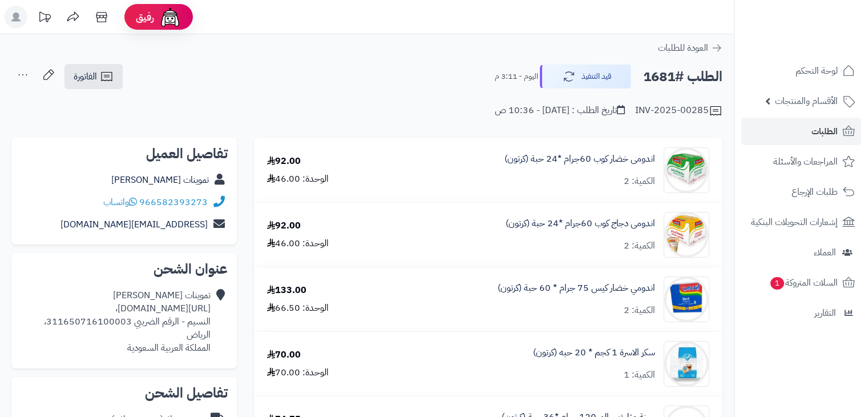  What do you see at coordinates (686, 235) in the screenshot?
I see `img: 1747281487-61zNNZx9X4L._AC_SL1000-90x90.jpg` at bounding box center [686, 235].